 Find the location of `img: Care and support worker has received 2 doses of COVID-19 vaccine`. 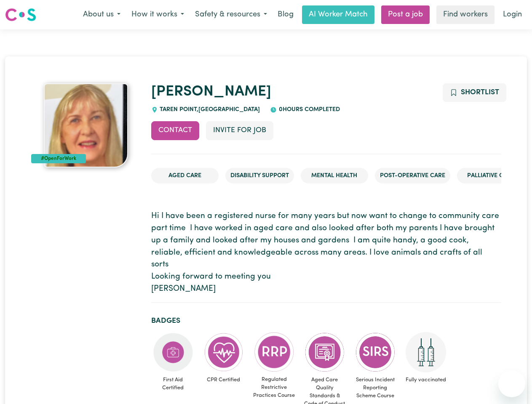

img: Care and support worker has received 2 doses of COVID-19 vaccine is located at coordinates (426, 352).